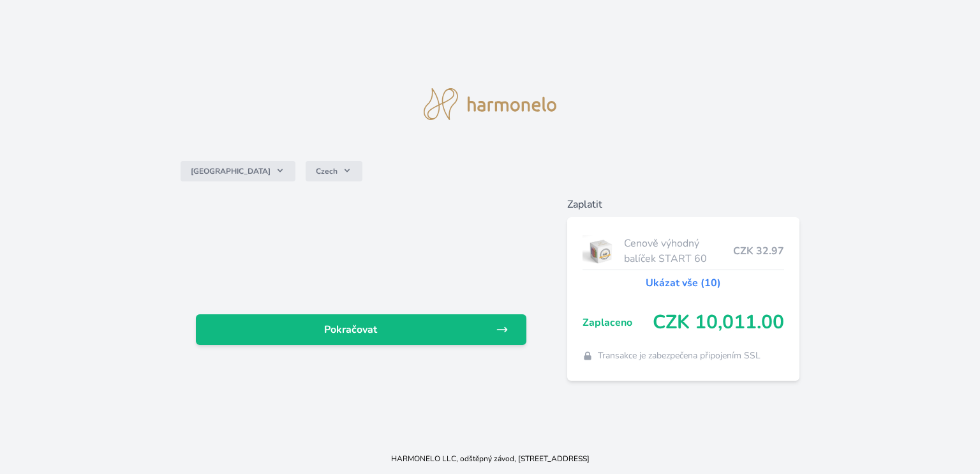 The height and width of the screenshot is (474, 980). I want to click on a: Pokračovat, so click(361, 329).